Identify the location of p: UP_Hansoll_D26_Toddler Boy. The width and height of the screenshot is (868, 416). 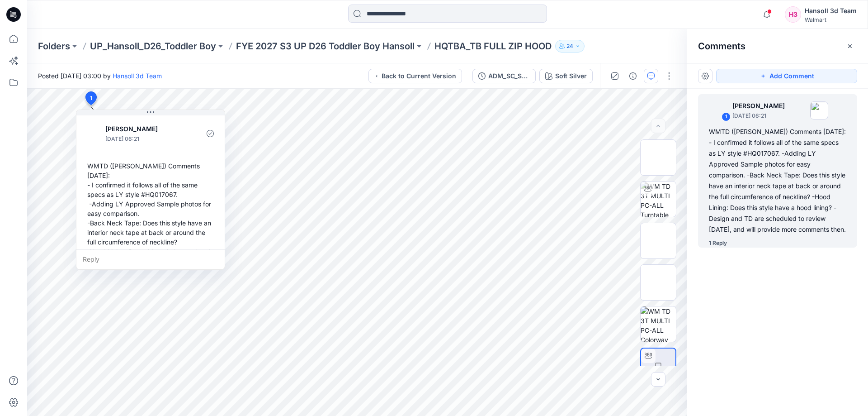
(153, 46).